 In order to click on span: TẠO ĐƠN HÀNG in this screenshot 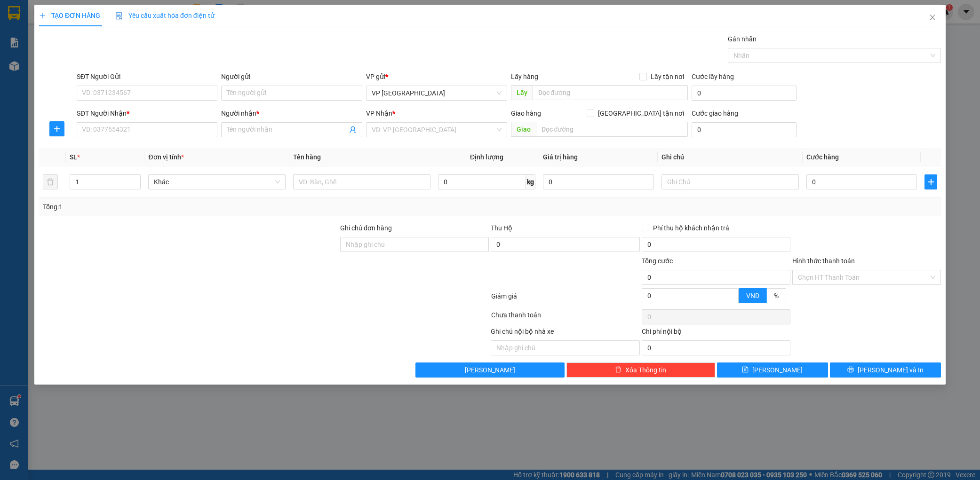, I will do `click(69, 16)`.